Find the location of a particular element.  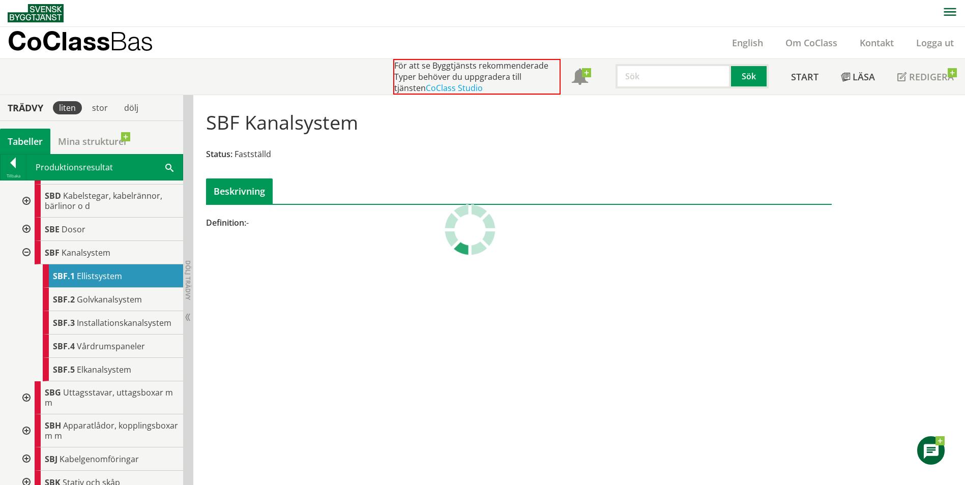

span: SBD is located at coordinates (53, 196).